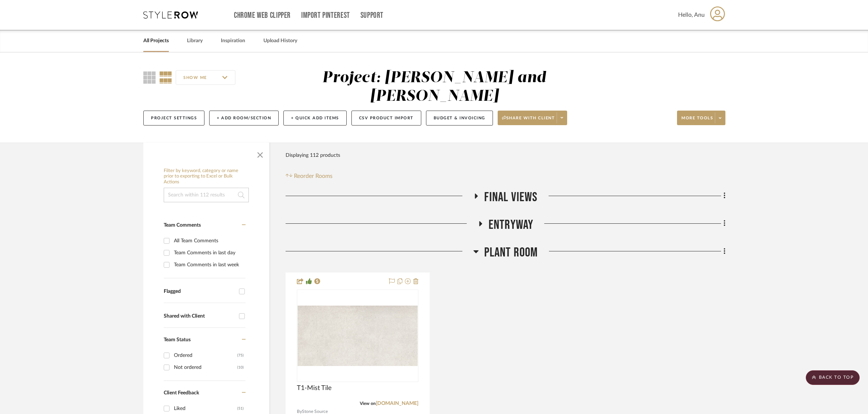 Image resolution: width=868 pixels, height=414 pixels. Describe the element at coordinates (207, 195) in the screenshot. I see `input: Search within 112 results` at that location.